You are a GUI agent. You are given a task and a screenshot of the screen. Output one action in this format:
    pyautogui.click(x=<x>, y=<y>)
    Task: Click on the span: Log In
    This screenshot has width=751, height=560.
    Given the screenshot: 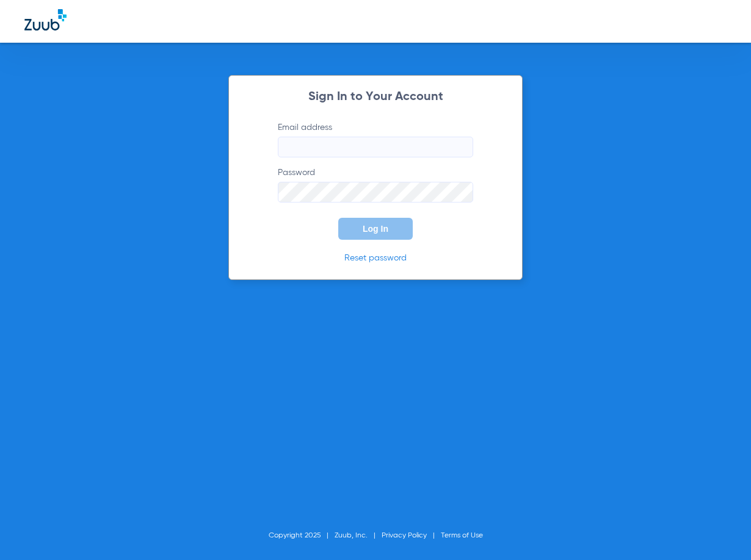 What is the action you would take?
    pyautogui.click(x=376, y=229)
    